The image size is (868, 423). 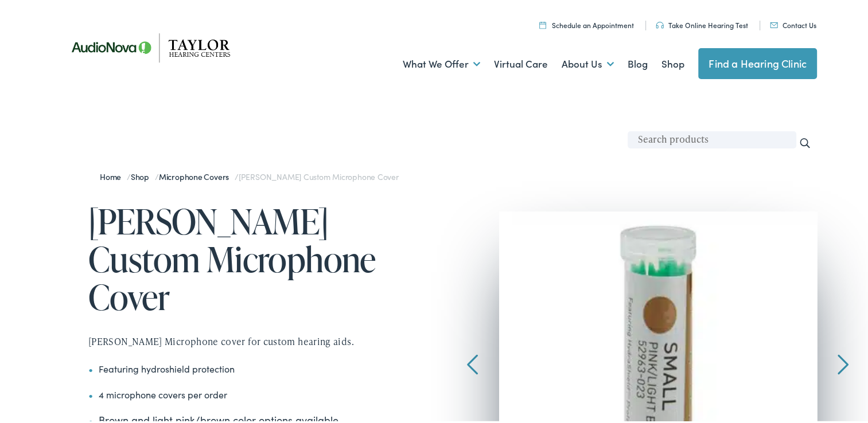 I want to click on a: Schedule an Appointment, so click(x=586, y=23).